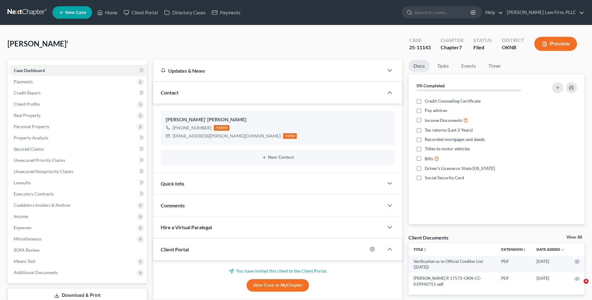 The height and width of the screenshot is (300, 592). I want to click on a: Help, so click(493, 12).